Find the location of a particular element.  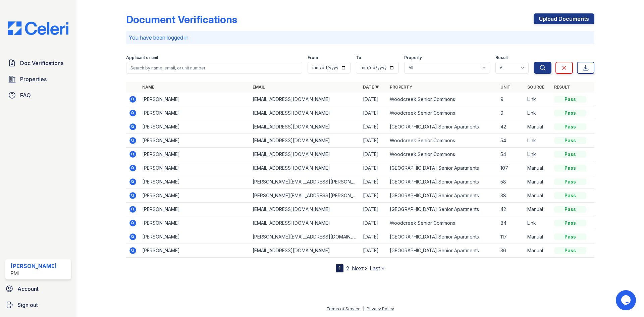

p: You have been logged in is located at coordinates (360, 37).